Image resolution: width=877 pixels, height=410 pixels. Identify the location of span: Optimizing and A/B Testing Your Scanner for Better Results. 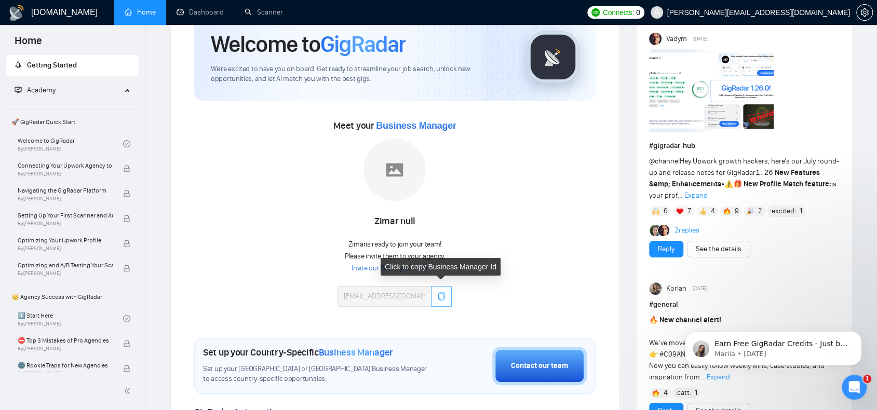
(65, 265).